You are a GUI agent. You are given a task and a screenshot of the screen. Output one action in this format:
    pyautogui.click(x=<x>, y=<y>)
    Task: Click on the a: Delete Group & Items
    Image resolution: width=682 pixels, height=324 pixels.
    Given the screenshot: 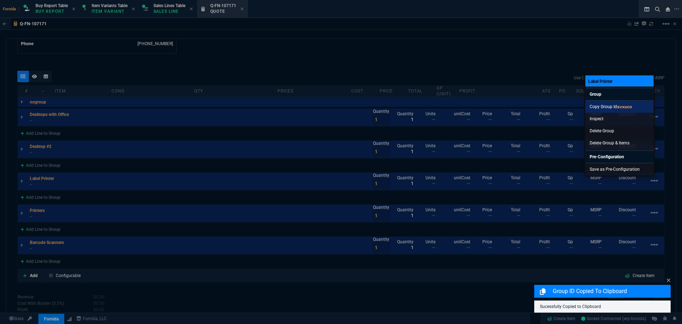 What is the action you would take?
    pyautogui.click(x=620, y=143)
    